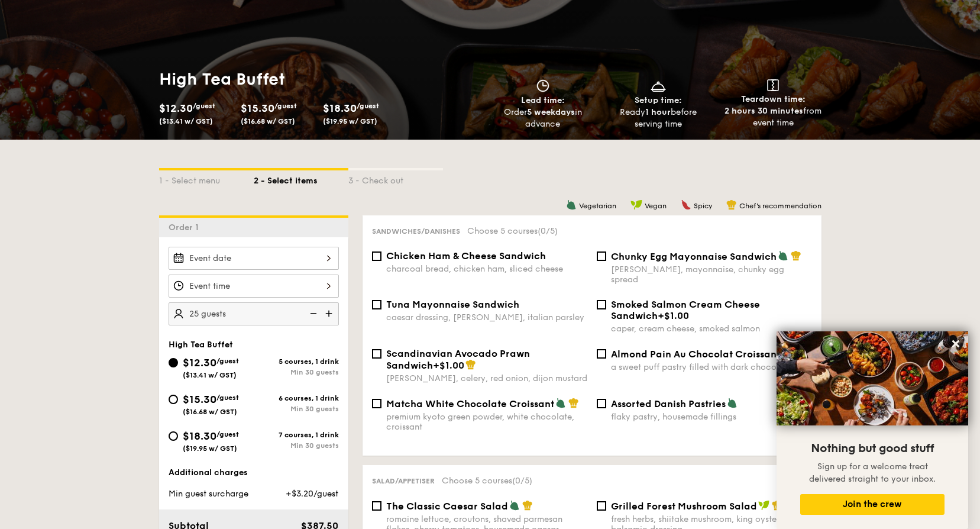 This screenshot has height=529, width=980. Describe the element at coordinates (711, 417) in the screenshot. I see `div: flaky pastry, housemade fillings` at that location.